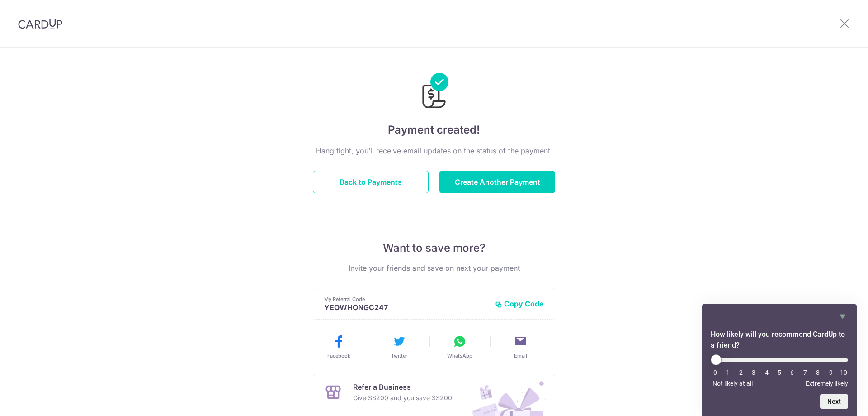  Describe the element at coordinates (732, 383) in the screenshot. I see `span: Not likely at all` at that location.